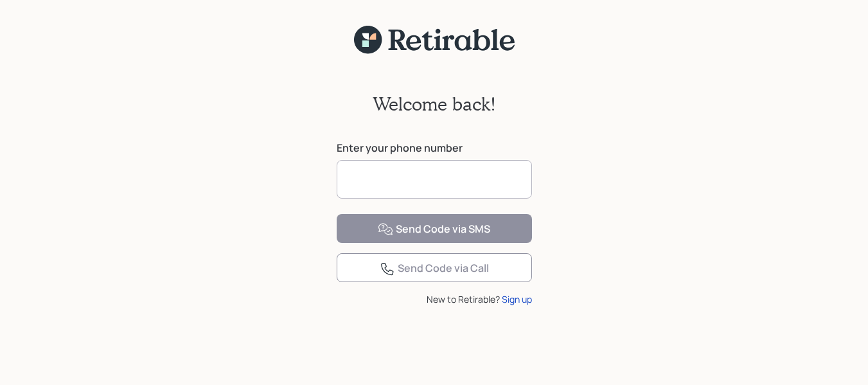  What do you see at coordinates (517, 298) in the screenshot?
I see `div: Sign up` at bounding box center [517, 298].